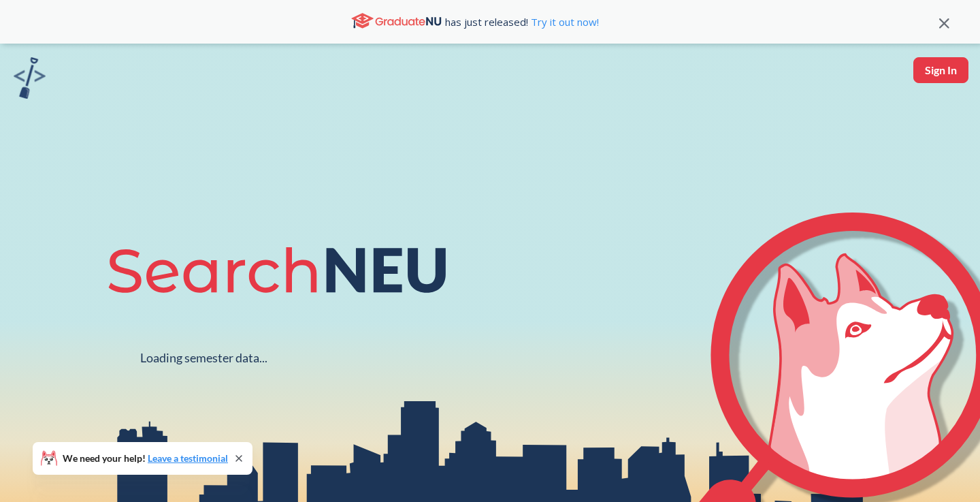 The height and width of the screenshot is (502, 980). I want to click on button: Sign In, so click(941, 70).